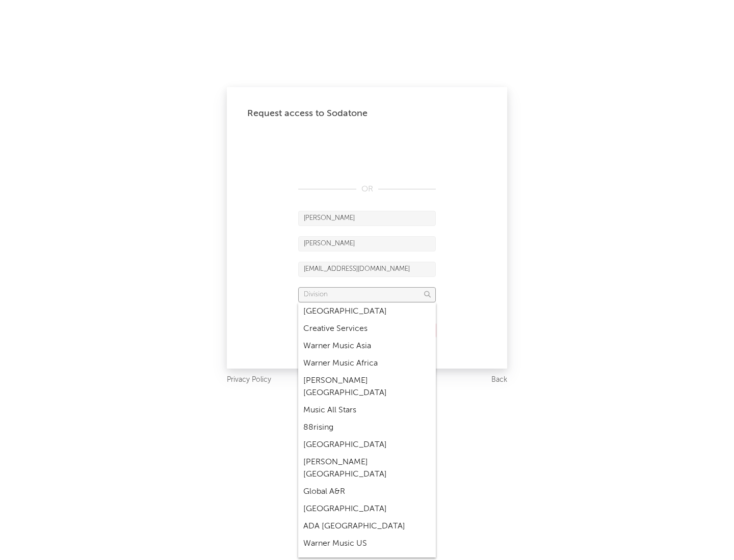  Describe the element at coordinates (249, 380) in the screenshot. I see `a: Privacy Policy` at that location.